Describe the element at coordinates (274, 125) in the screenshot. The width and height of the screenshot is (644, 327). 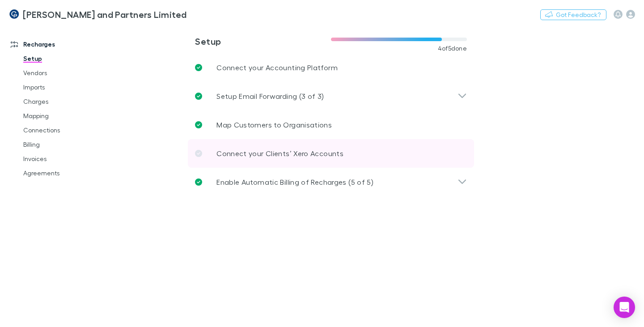
I see `p: Map Customers to Organisations` at that location.